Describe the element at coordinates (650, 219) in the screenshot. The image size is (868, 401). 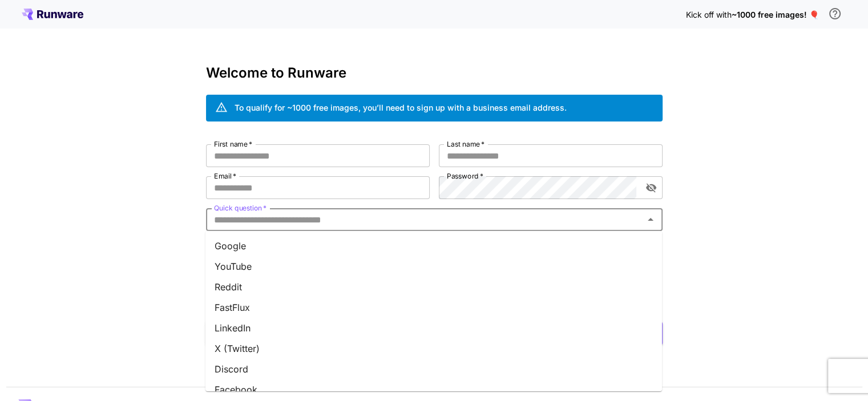
I see `button: Close` at that location.